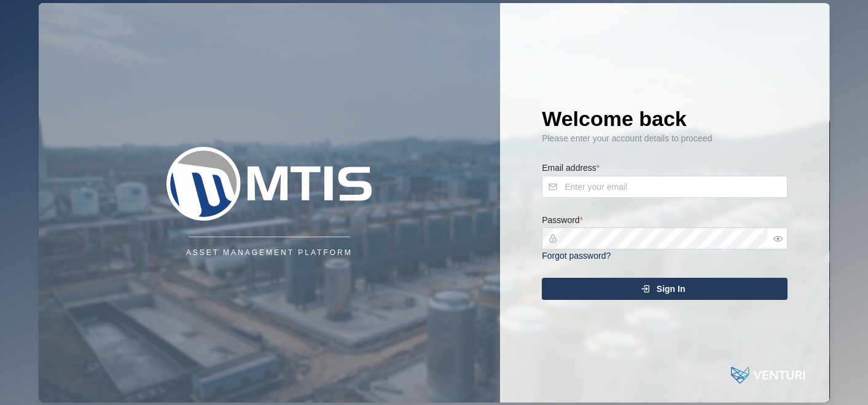 The width and height of the screenshot is (868, 405). What do you see at coordinates (665, 119) in the screenshot?
I see `h1: Welcome back` at bounding box center [665, 119].